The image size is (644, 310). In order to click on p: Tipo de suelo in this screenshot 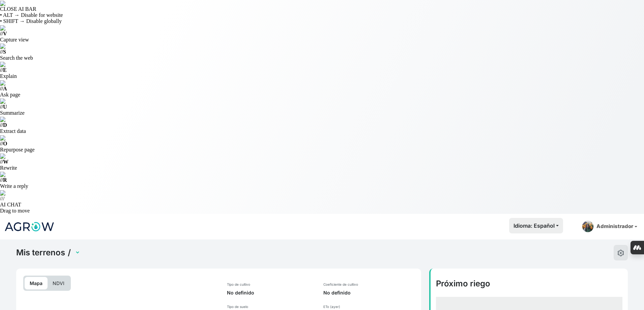, I will do `click(271, 307)`.